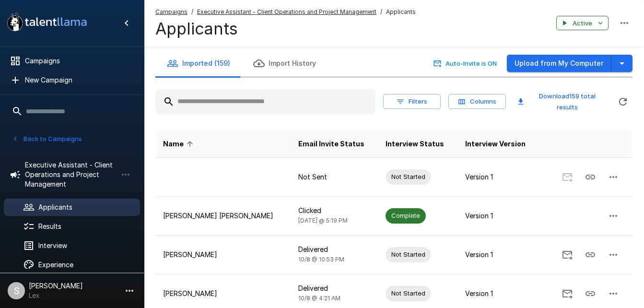  I want to click on button: Active, so click(582, 23).